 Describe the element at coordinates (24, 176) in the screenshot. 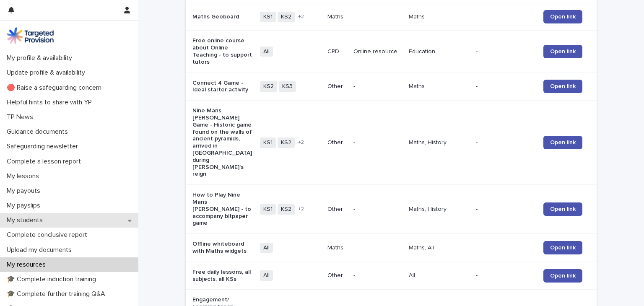

I see `p: My lessons` at that location.